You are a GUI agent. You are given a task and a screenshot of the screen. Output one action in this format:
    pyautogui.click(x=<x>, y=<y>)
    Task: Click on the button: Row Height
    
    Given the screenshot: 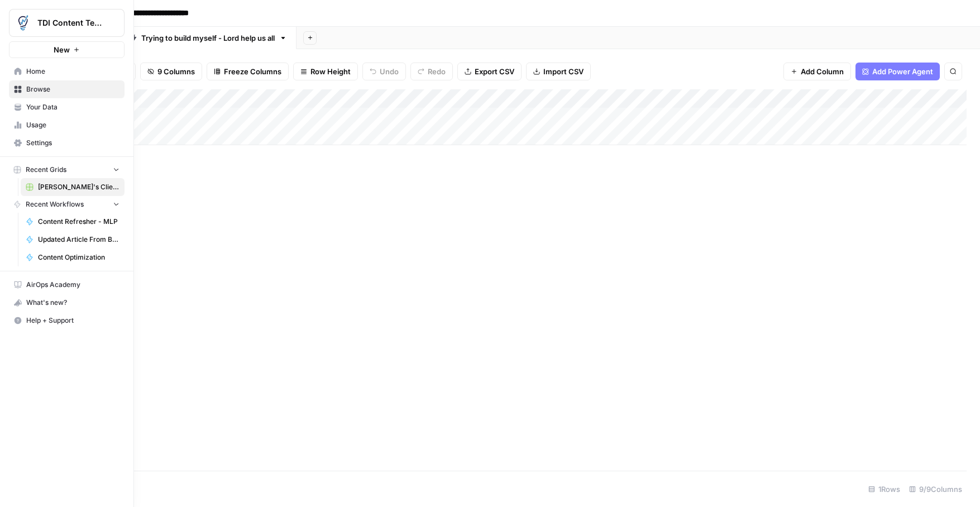 What is the action you would take?
    pyautogui.click(x=326, y=71)
    